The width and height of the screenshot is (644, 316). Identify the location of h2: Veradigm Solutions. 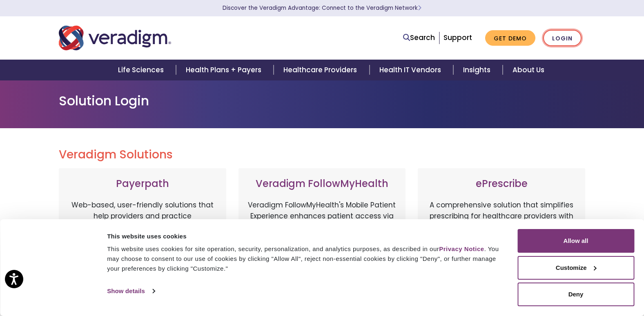
(322, 155).